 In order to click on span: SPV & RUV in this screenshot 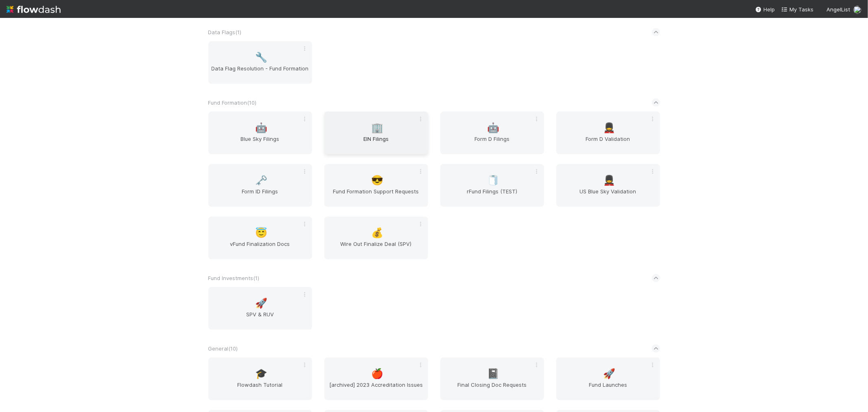, I will do `click(260, 318)`.